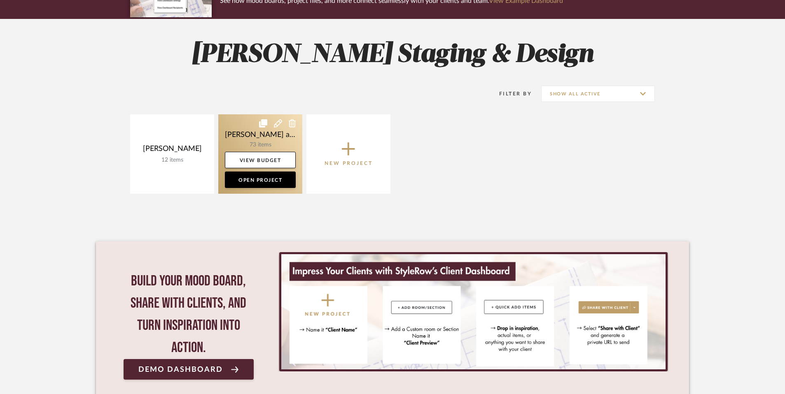 This screenshot has width=785, height=394. Describe the element at coordinates (189, 370) in the screenshot. I see `a: Demo Dashboard` at that location.